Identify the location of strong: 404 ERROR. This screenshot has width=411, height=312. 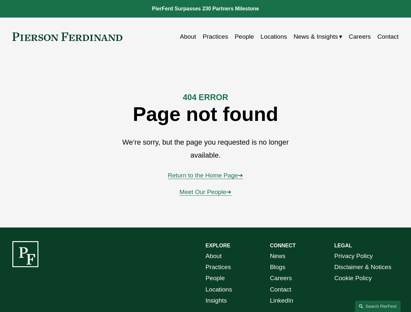
(205, 97).